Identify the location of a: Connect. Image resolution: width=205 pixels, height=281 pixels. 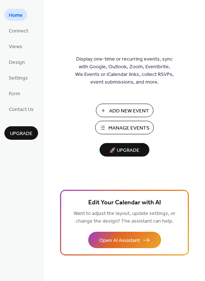
(18, 30).